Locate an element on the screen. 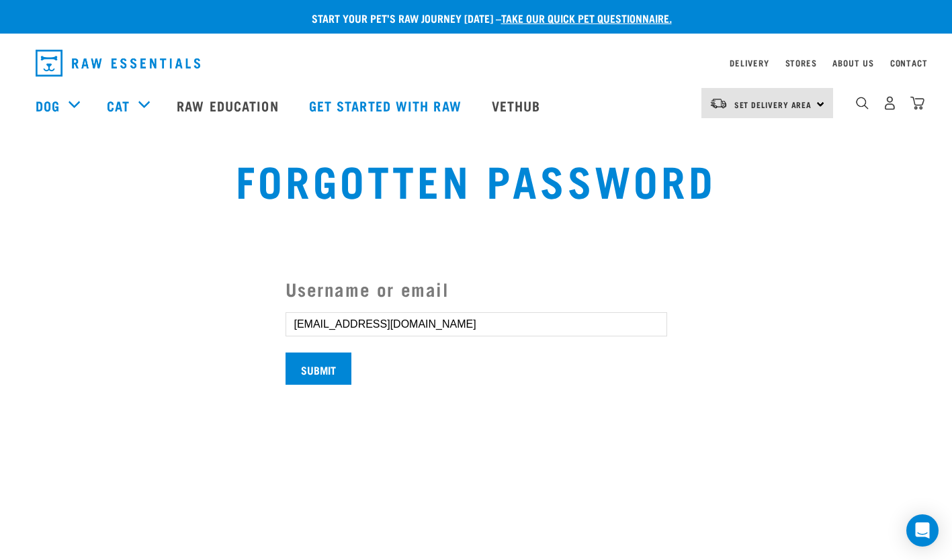 This screenshot has height=560, width=952. span: Set Delivery Area is located at coordinates (773, 104).